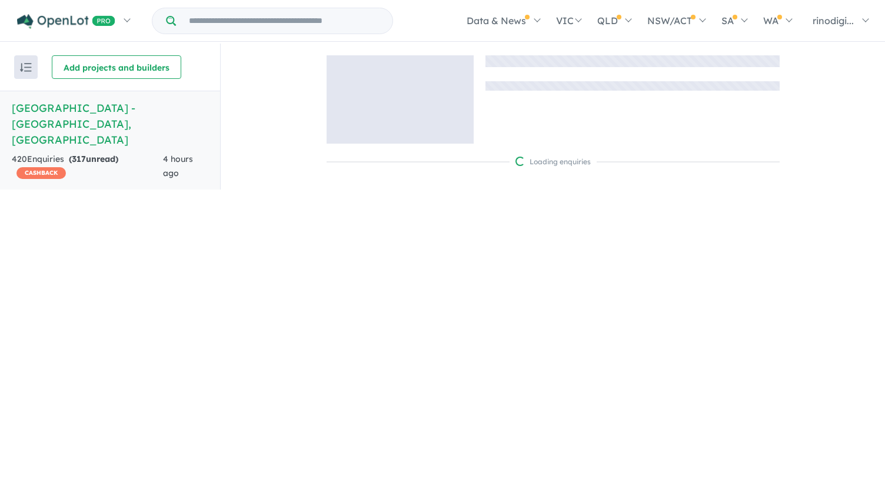 The image size is (885, 491). I want to click on div: 420 Enquir ies, so click(87, 166).